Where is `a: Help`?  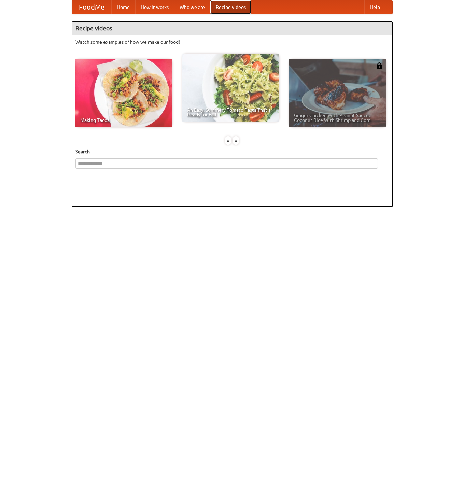
a: Help is located at coordinates (375, 7).